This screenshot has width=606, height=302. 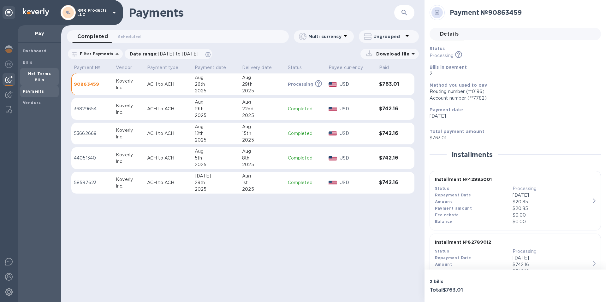 I want to click on b: Fee rebate, so click(x=447, y=215).